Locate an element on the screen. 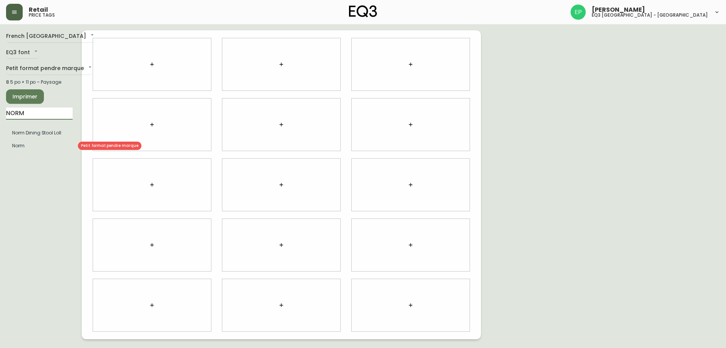  button: Imprimer is located at coordinates (25, 96).